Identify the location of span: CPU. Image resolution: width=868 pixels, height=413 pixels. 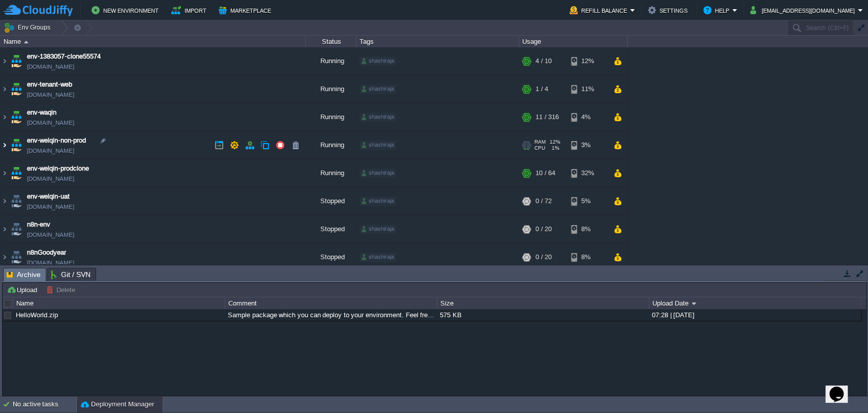
(540, 148).